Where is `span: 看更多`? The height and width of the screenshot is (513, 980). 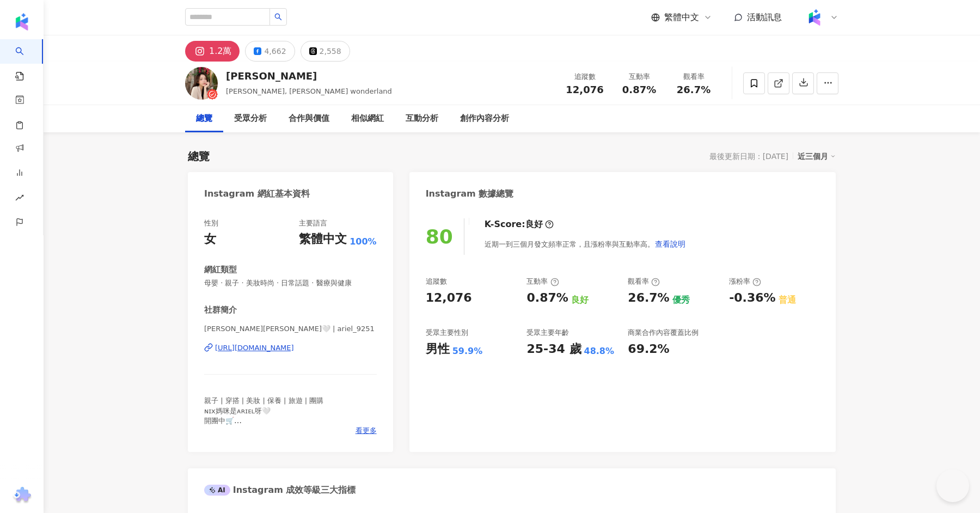 span: 看更多 is located at coordinates (366, 431).